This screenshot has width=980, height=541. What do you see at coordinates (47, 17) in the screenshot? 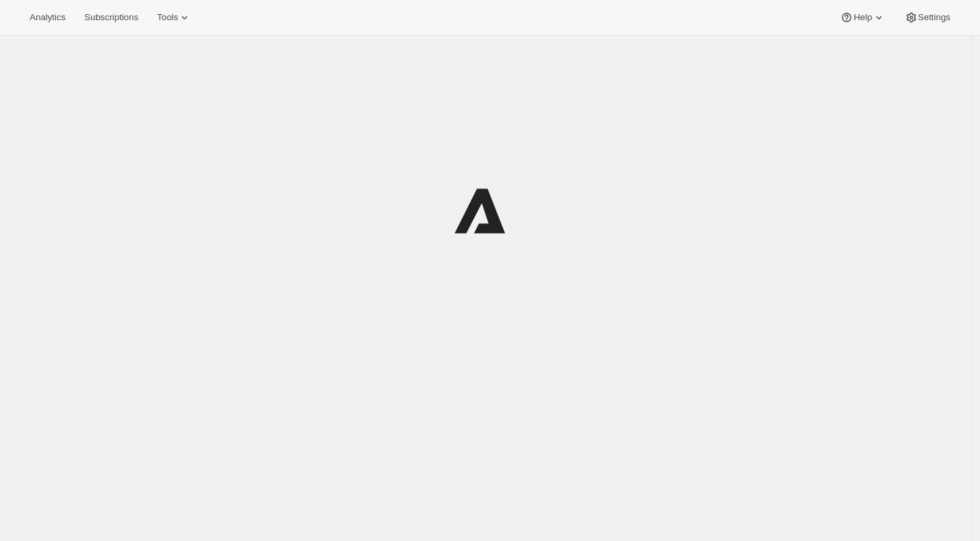
I see `button: Analytics` at bounding box center [47, 17].